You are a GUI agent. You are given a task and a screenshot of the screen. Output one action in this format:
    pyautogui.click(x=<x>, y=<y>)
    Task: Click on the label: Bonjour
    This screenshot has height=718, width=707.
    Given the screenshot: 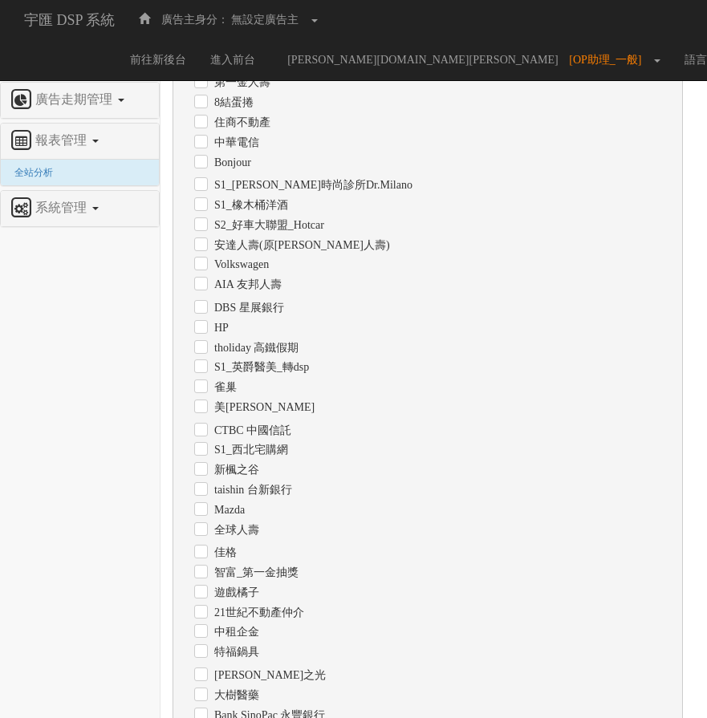 What is the action you would take?
    pyautogui.click(x=230, y=163)
    